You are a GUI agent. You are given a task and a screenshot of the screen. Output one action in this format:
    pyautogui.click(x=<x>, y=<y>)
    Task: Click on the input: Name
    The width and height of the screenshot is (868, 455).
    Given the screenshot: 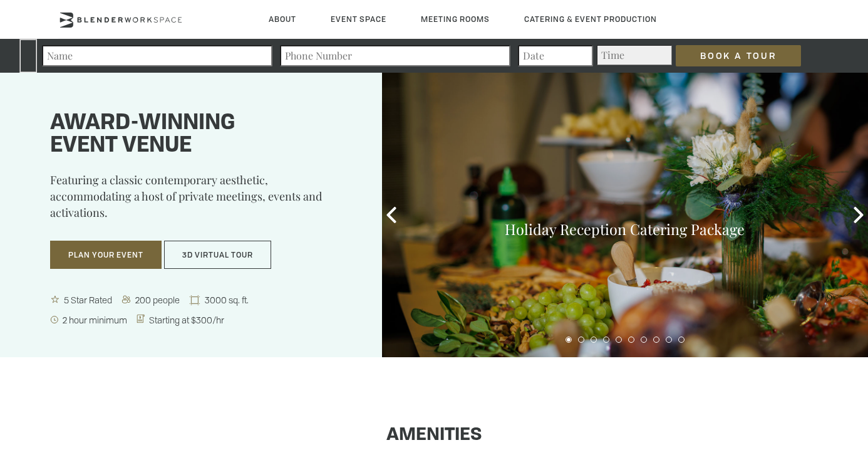 What is the action you would take?
    pyautogui.click(x=157, y=56)
    